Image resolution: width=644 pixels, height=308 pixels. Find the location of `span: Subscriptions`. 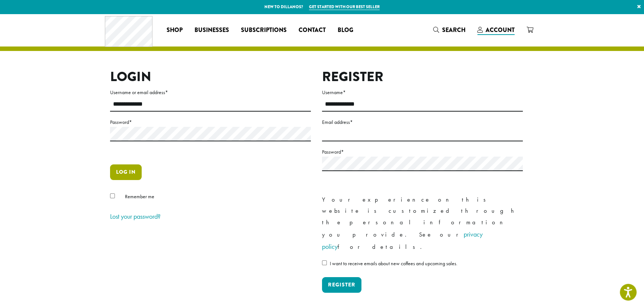

span: Subscriptions is located at coordinates (263, 30).